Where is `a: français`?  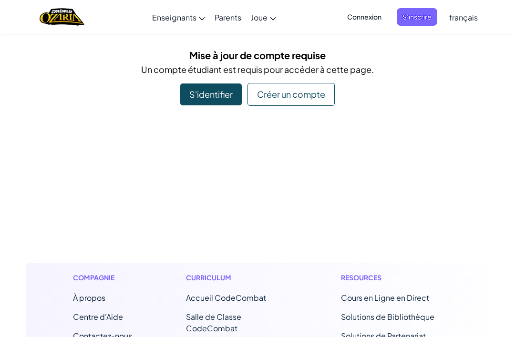
a: français is located at coordinates (463, 17).